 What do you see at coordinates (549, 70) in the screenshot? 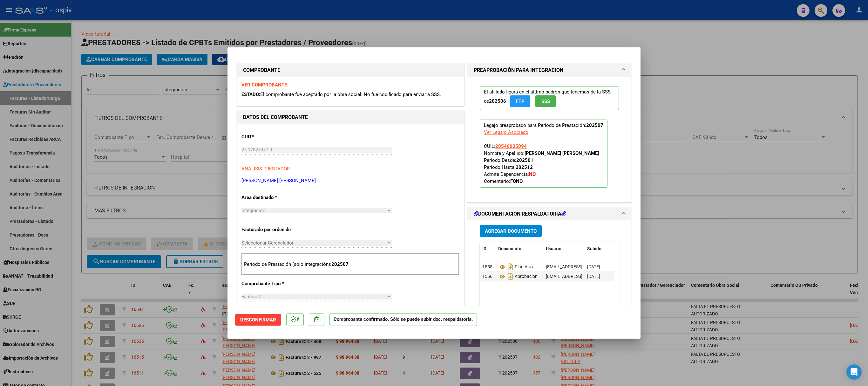
I see `mat-expansion-panel-header: PREAPROBACIÓN PARA INTEGRACION` at bounding box center [549, 70].